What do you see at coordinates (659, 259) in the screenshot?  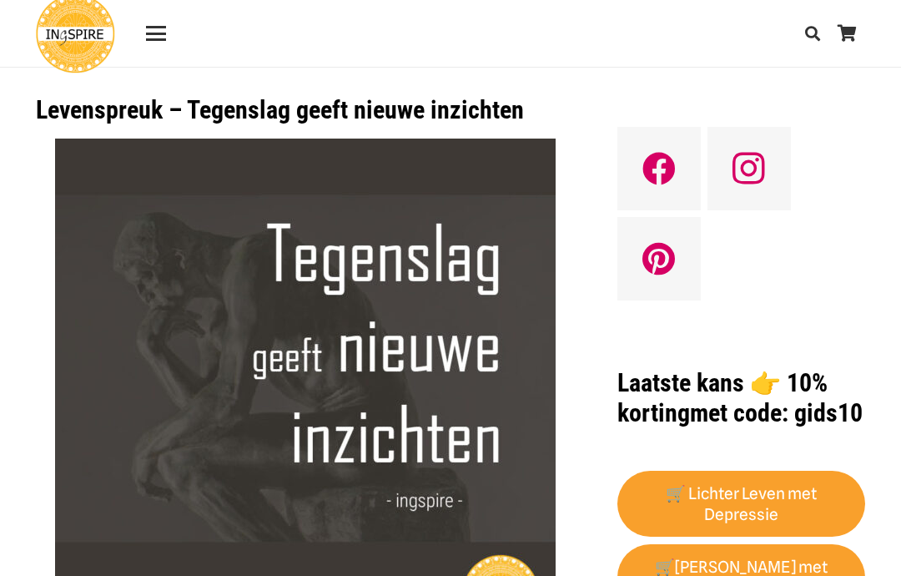 I see `a: Pinterest` at bounding box center [659, 259].